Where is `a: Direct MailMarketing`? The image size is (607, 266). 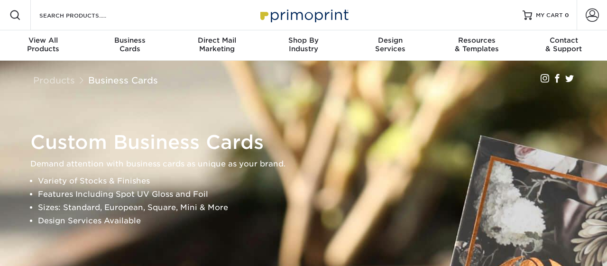 a: Direct MailMarketing is located at coordinates (217, 46).